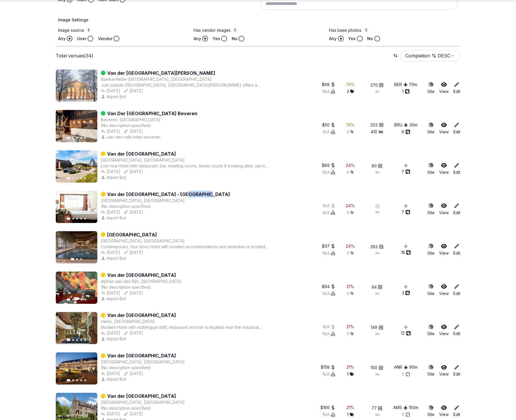  Describe the element at coordinates (406, 293) in the screenshot. I see `div: 3` at that location.